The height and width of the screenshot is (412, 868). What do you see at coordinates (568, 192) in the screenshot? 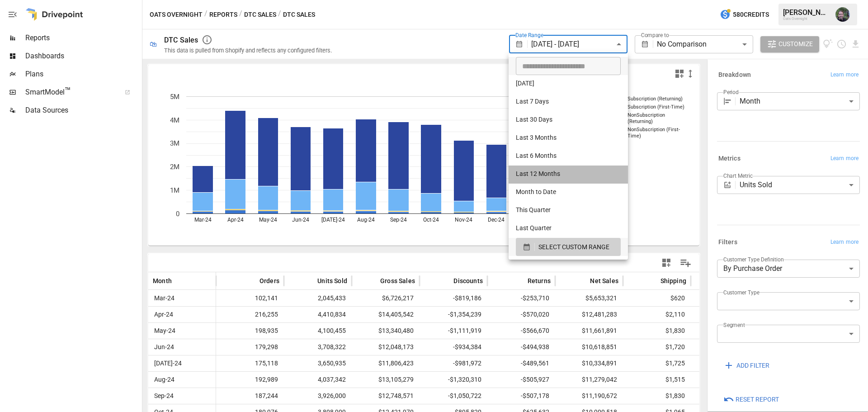
I see `li: Month to Date` at bounding box center [568, 192].